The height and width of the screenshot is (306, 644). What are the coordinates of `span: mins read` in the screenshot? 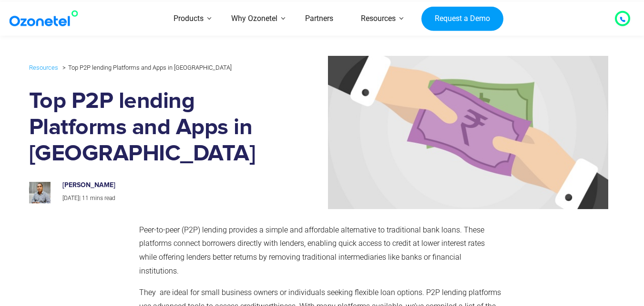 It's located at (103, 198).